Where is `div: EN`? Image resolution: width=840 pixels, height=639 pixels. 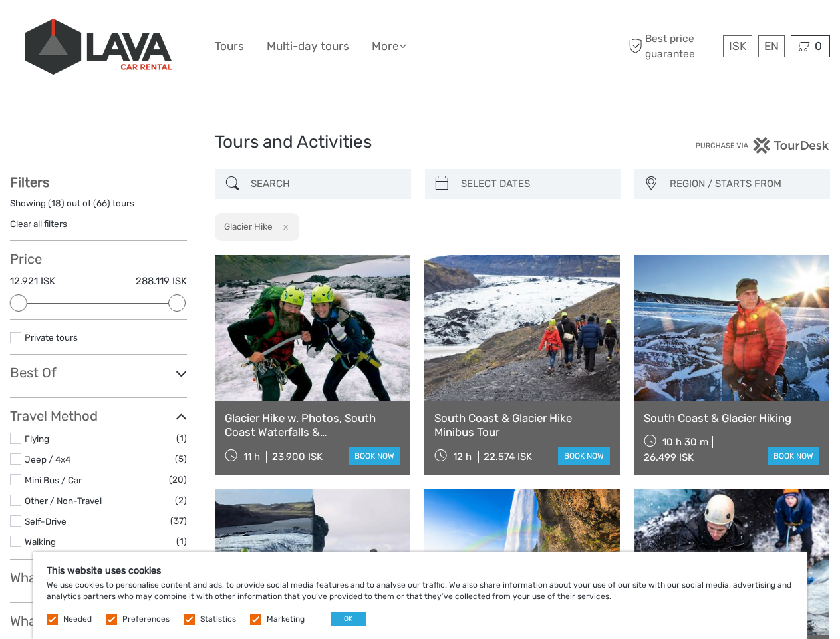
div: EN is located at coordinates (771, 46).